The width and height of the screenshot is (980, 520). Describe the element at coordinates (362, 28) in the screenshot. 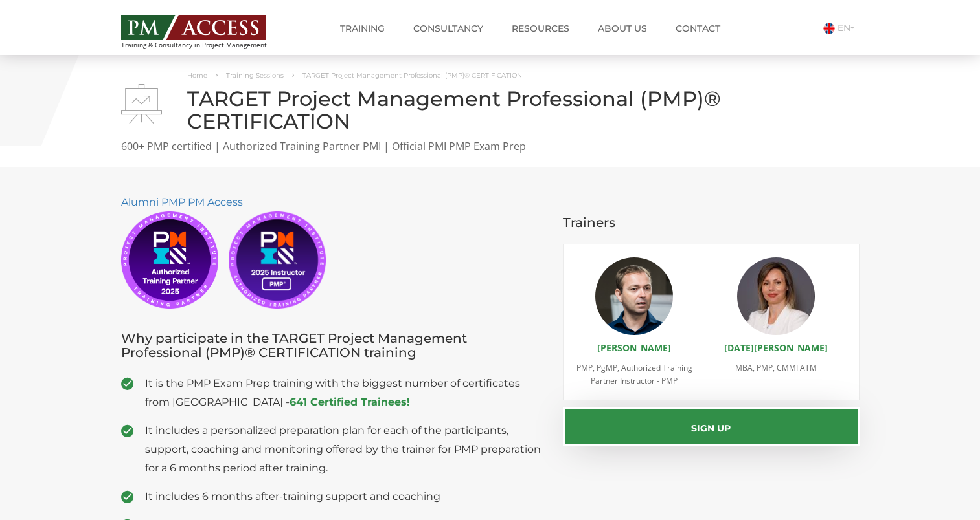

I see `a: Training` at that location.